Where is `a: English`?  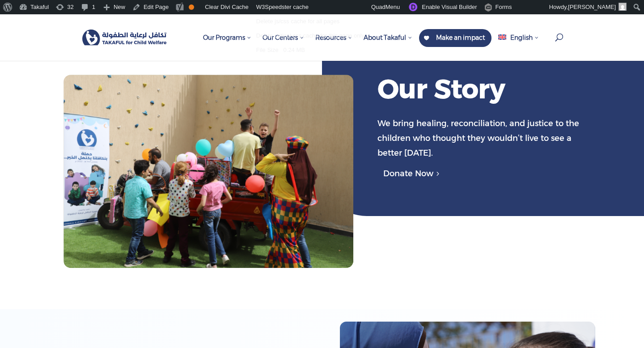 a: English is located at coordinates (519, 45).